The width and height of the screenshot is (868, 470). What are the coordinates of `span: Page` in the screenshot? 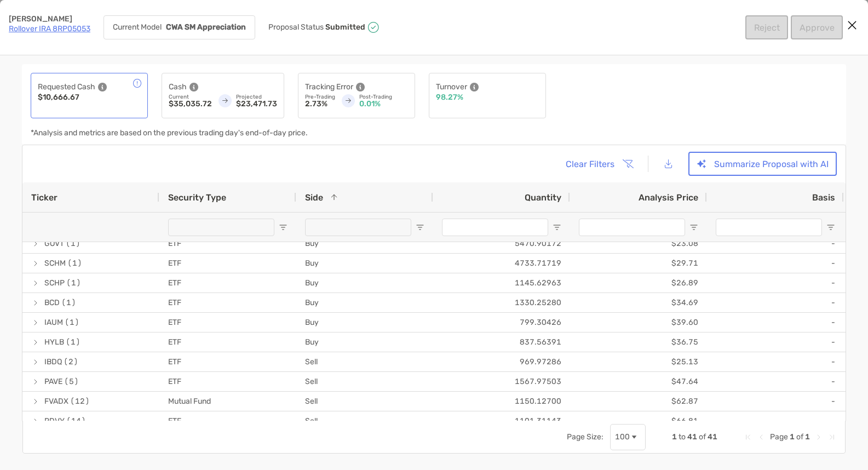 It's located at (779, 436).